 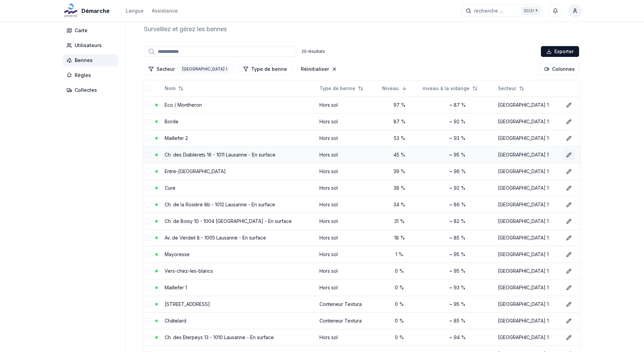 What do you see at coordinates (399, 188) in the screenshot?
I see `div: 38 %` at bounding box center [399, 188].